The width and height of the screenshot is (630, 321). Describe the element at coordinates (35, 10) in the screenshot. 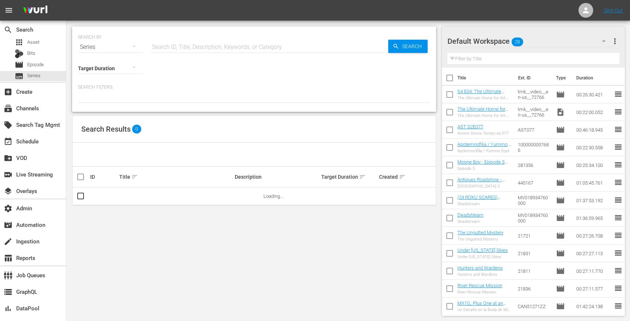

I see `img: ans4CAIJ8jUAAAAAAAAAAAAAAAAAAAAAAAAgQb4GAAAAAAAAAAAAAAAAAAAAAAAAJMjXAAAAAAAAAAAAAAAAAAAAAAAAgAT5G...` at that location.